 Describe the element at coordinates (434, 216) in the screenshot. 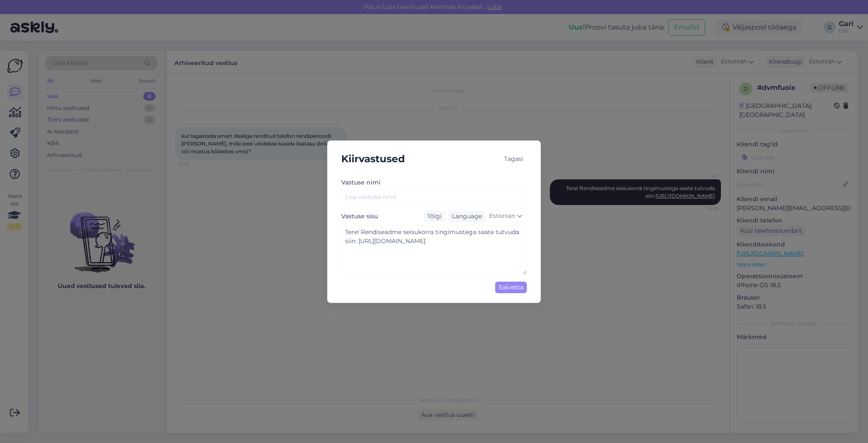

I see `div: Tõlgi` at that location.